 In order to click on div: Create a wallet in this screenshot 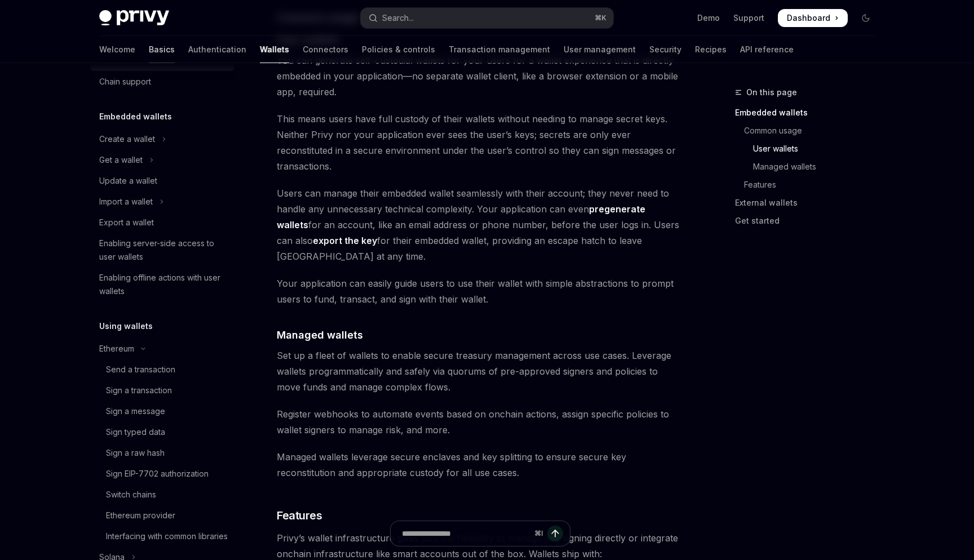, I will do `click(127, 139)`.